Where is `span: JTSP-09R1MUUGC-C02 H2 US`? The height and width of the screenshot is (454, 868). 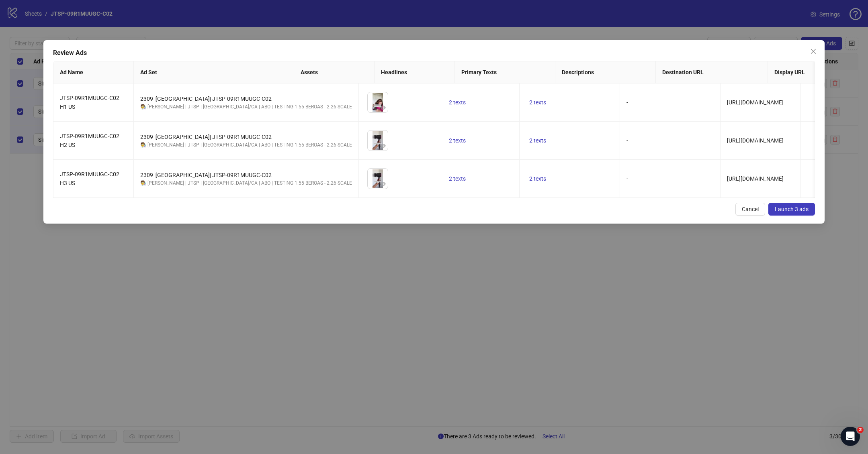
span: JTSP-09R1MUUGC-C02 H2 US is located at coordinates (90, 140).